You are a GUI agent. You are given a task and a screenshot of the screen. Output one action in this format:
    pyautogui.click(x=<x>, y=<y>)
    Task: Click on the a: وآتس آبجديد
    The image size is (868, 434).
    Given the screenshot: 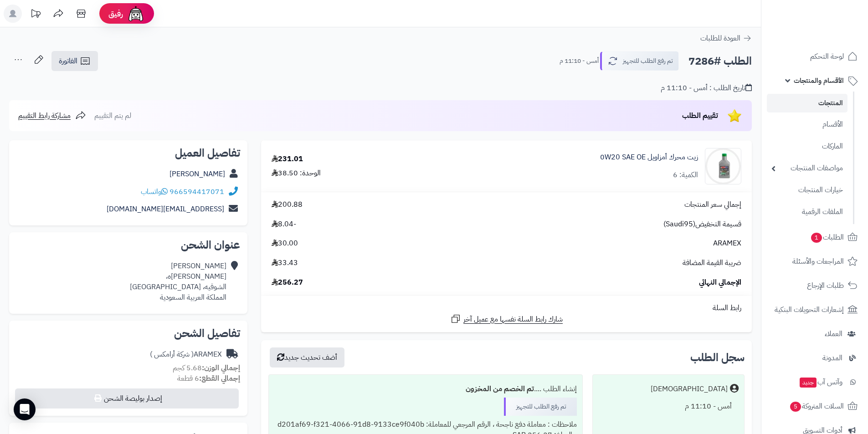 What is the action you would take?
    pyautogui.click(x=815, y=382)
    